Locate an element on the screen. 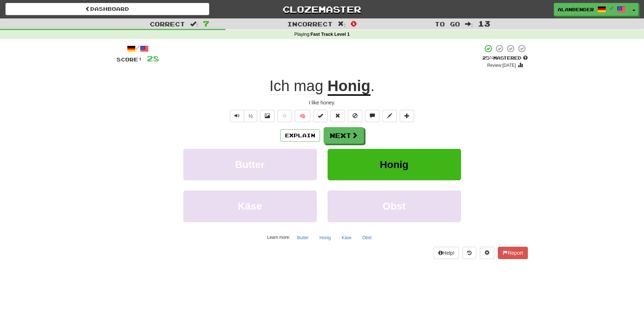 Image resolution: width=644 pixels, height=310 pixels. button: Round history (alt+y) is located at coordinates (469, 253).